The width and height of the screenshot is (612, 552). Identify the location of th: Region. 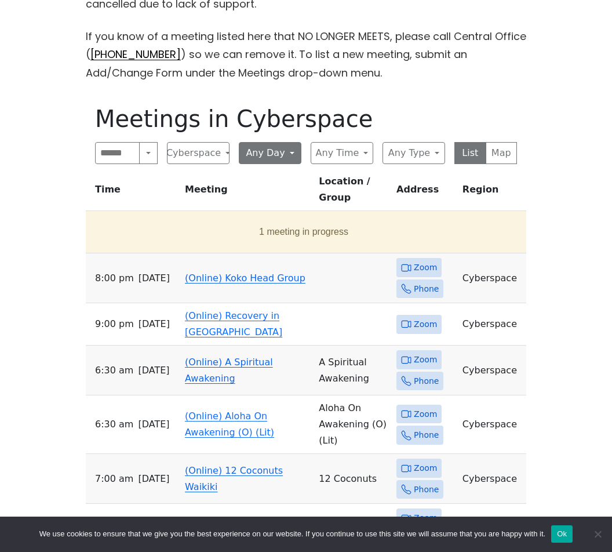
(492, 192).